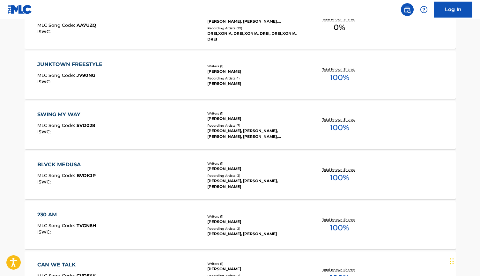  What do you see at coordinates (86, 225) in the screenshot?
I see `span: TVGN6H` at bounding box center [86, 225].